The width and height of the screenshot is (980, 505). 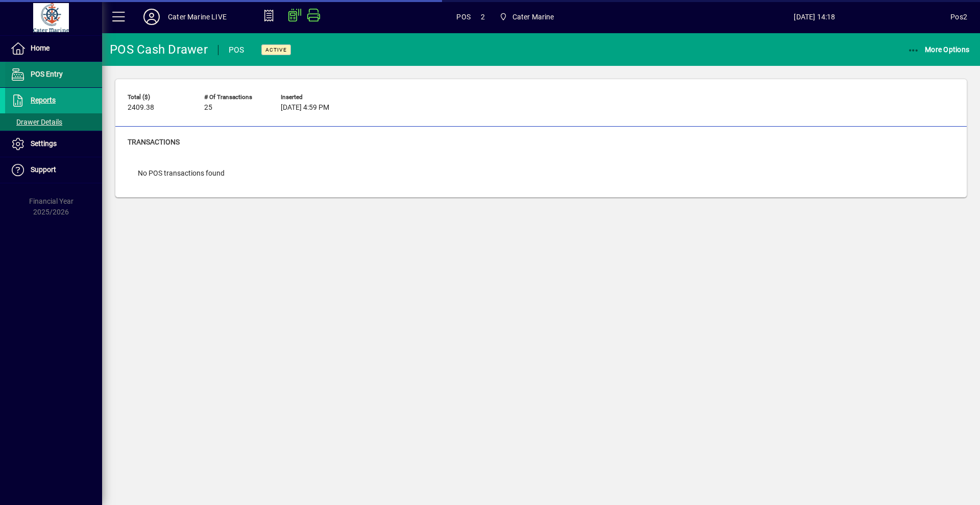 What do you see at coordinates (53, 122) in the screenshot?
I see `a: Drawer Details` at bounding box center [53, 122].